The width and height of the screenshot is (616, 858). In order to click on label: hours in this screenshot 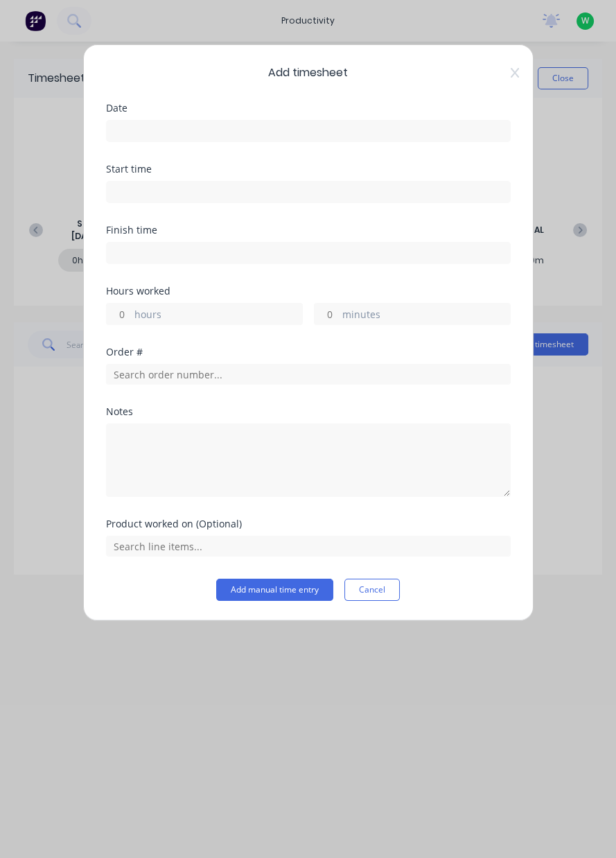, I will do `click(218, 315)`.